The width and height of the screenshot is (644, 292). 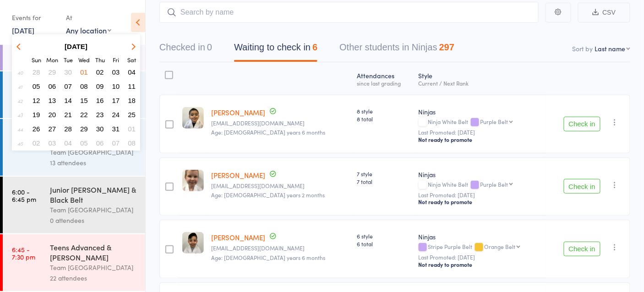 What do you see at coordinates (100, 100) in the screenshot?
I see `button: 16` at bounding box center [100, 100].